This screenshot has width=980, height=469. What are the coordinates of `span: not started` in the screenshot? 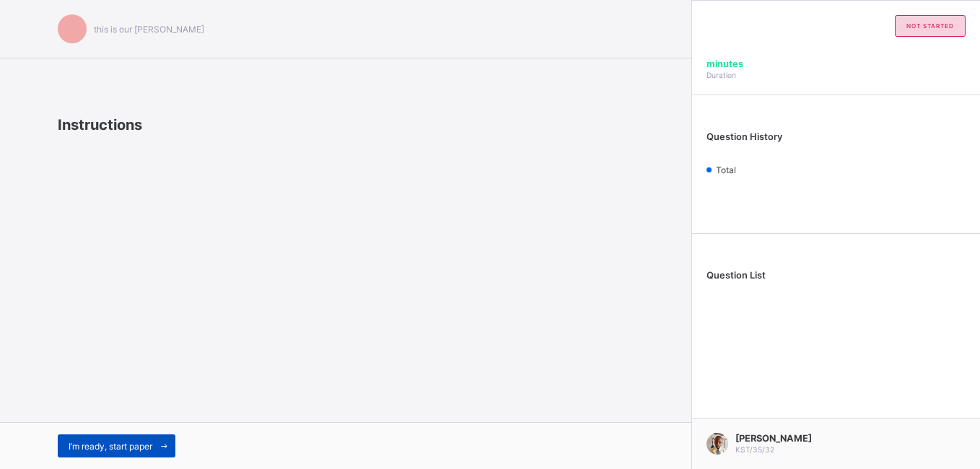 It's located at (930, 26).